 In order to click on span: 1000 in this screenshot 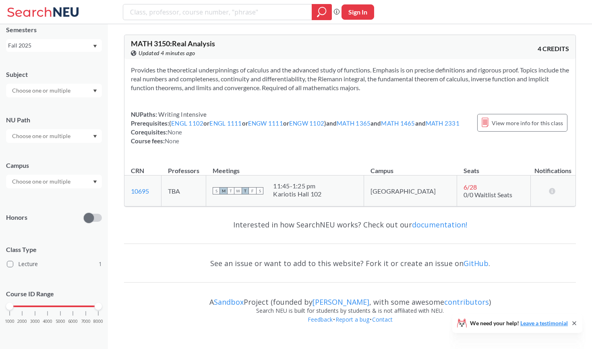, I will do `click(10, 322)`.